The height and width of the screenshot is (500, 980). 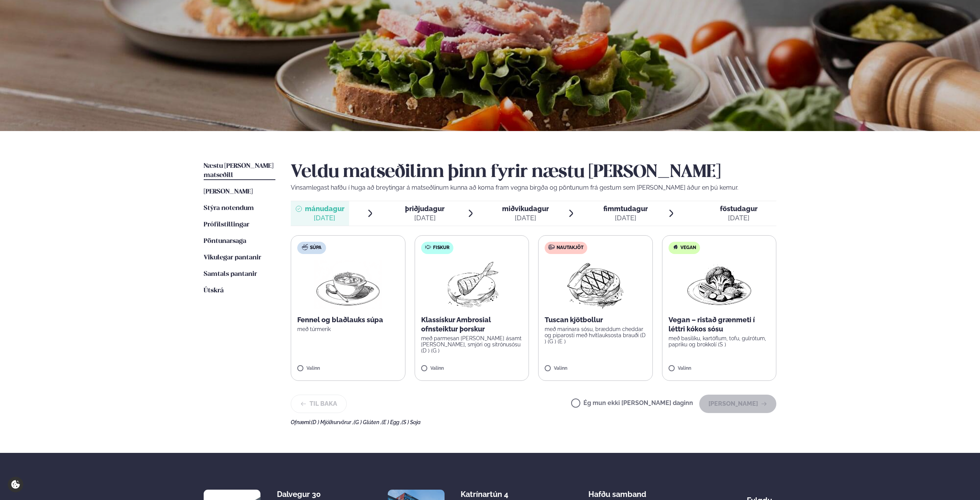 What do you see at coordinates (368, 422) in the screenshot?
I see `span: (G ) Glúten ,` at bounding box center [368, 422].